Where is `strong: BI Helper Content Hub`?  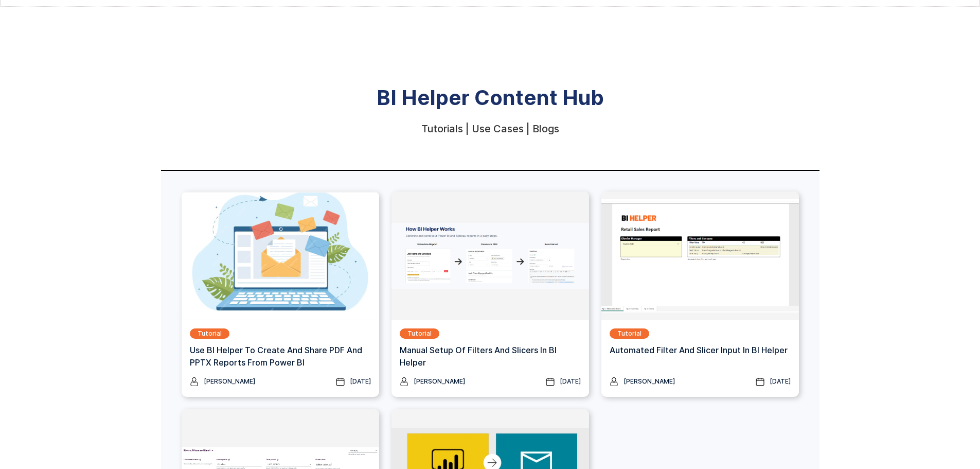 strong: BI Helper Content Hub is located at coordinates (490, 97).